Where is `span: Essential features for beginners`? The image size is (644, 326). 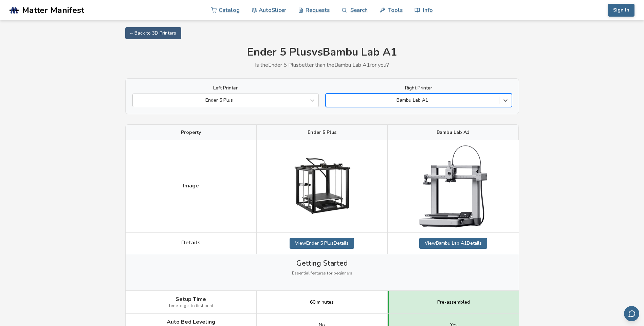 span: Essential features for beginners is located at coordinates (322, 274).